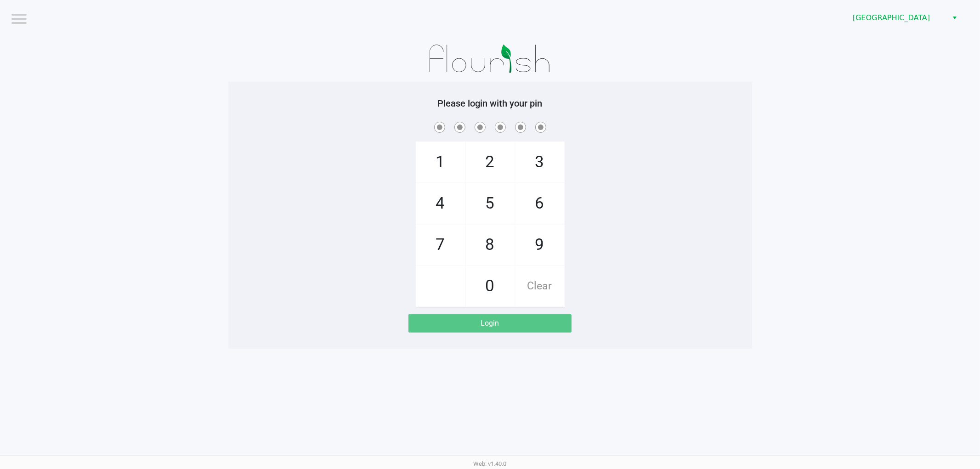  What do you see at coordinates (540, 286) in the screenshot?
I see `span: Clear` at bounding box center [540, 286].